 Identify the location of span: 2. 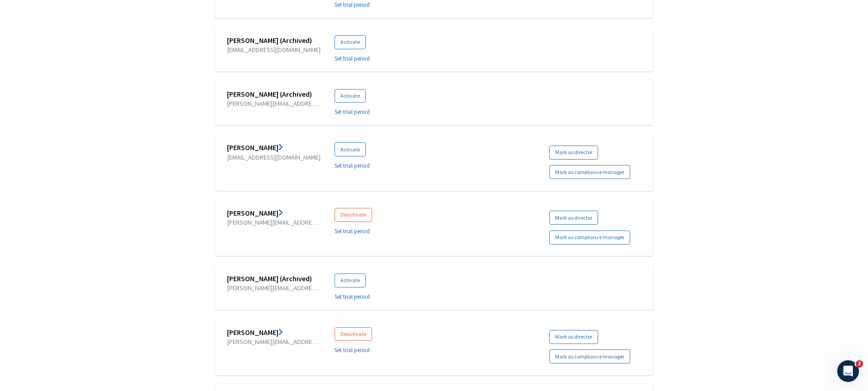
(859, 364).